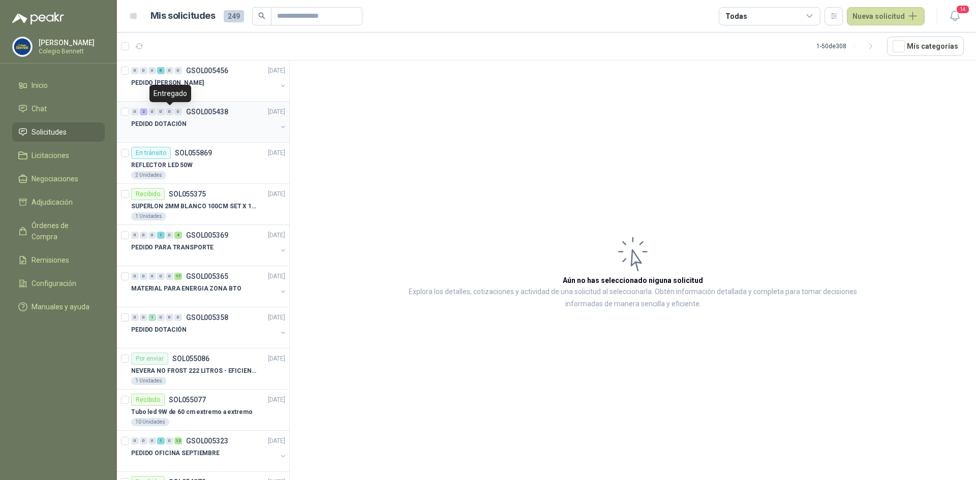 Image resolution: width=976 pixels, height=480 pixels. What do you see at coordinates (162, 165) in the screenshot?
I see `p: REFLECTOR LED 50W` at bounding box center [162, 165].